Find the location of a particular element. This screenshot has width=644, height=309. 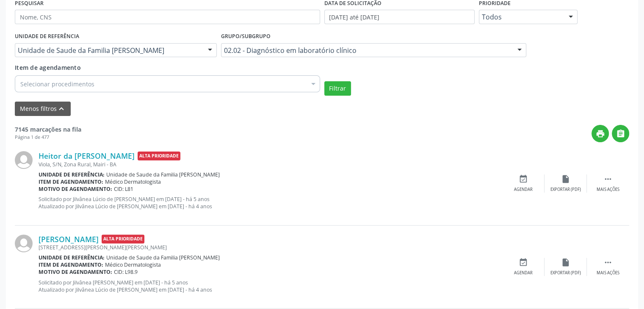

span: CID: L98.9 is located at coordinates (126, 271).